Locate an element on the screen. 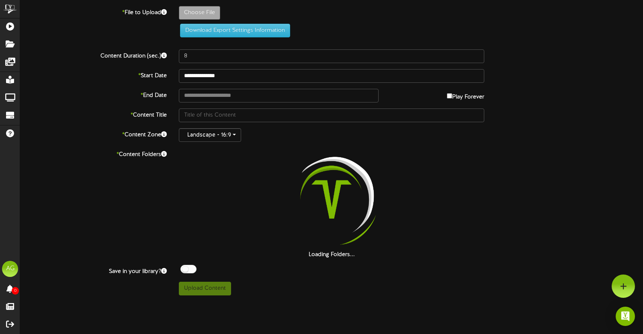 This screenshot has width=643, height=334. input: Title of this Content is located at coordinates (331, 115).